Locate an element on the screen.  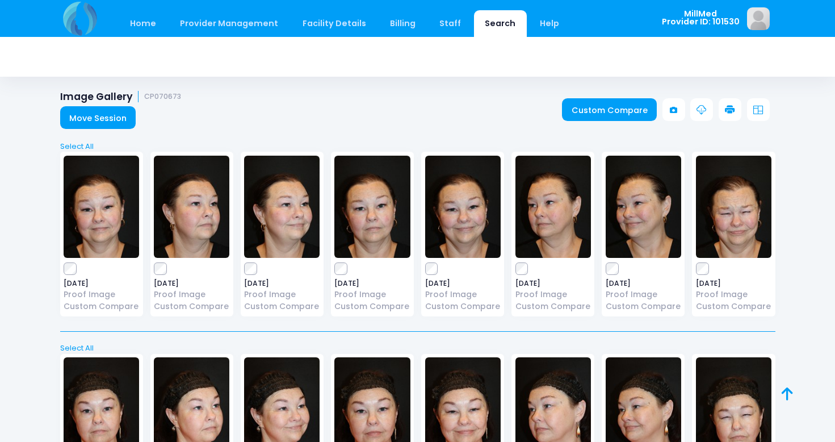
a: Provider Management is located at coordinates (229, 23).